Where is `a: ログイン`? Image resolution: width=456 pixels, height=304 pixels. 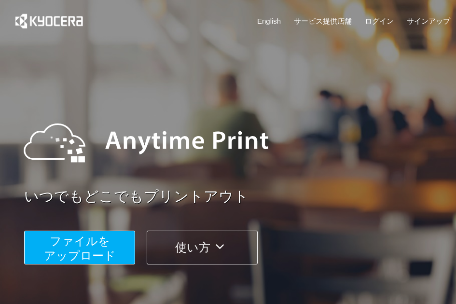
a: ログイン is located at coordinates (379, 21).